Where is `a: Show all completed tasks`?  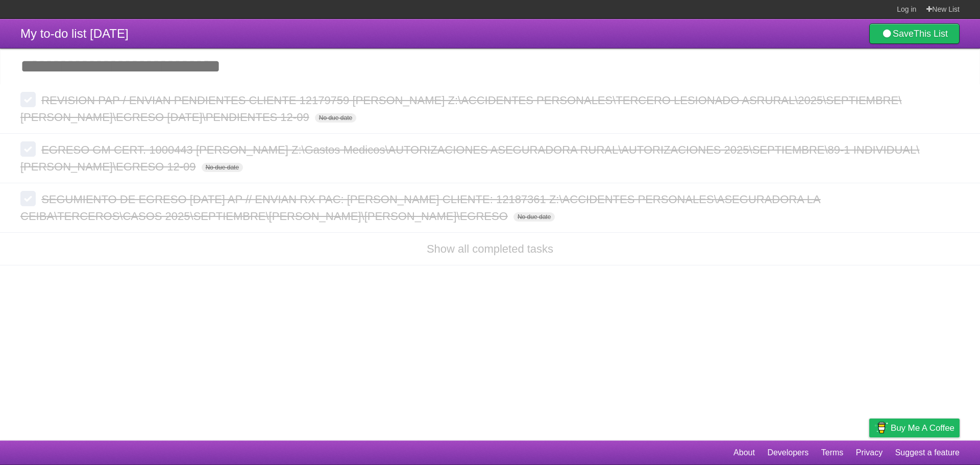
a: Show all completed tasks is located at coordinates (490, 249).